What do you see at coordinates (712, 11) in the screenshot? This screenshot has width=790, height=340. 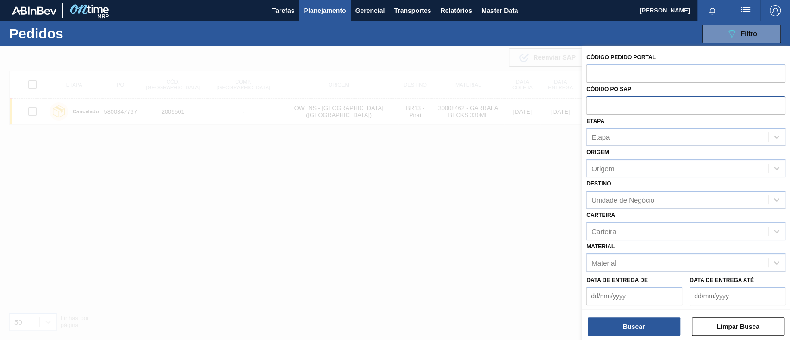 I see `button: Notificações` at bounding box center [712, 11].